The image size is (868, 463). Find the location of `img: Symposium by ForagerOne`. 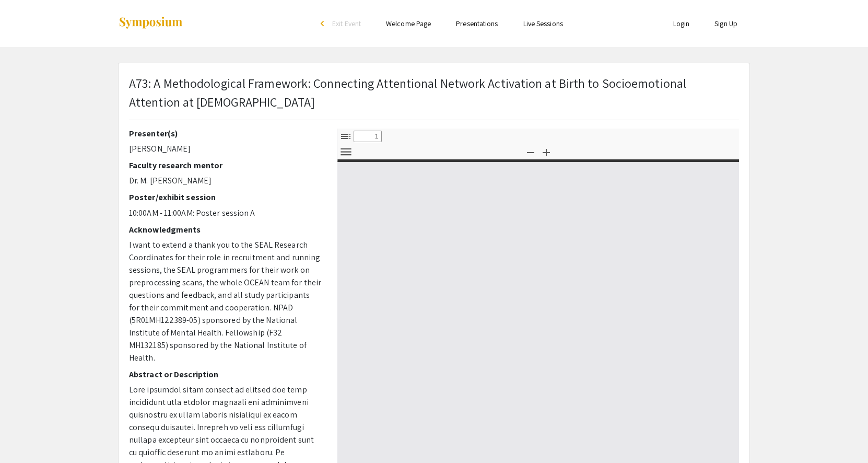

img: Symposium by ForagerOne is located at coordinates (150, 23).